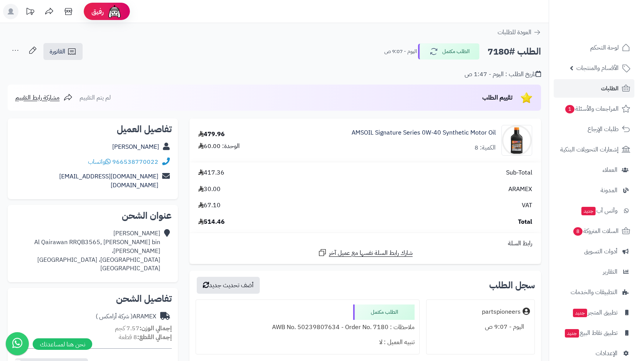 This screenshot has width=639, height=361. I want to click on span: Total, so click(525, 222).